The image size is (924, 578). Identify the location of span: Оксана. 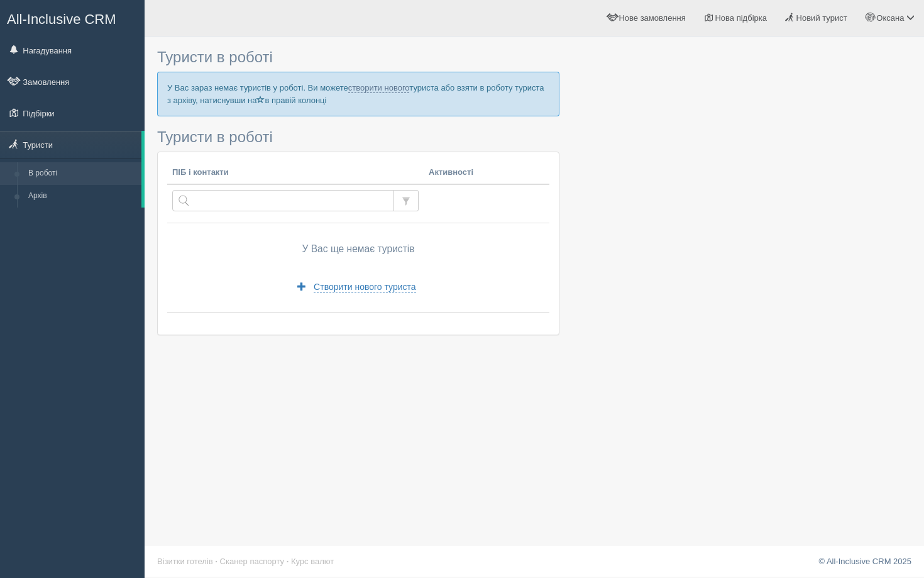
(891, 18).